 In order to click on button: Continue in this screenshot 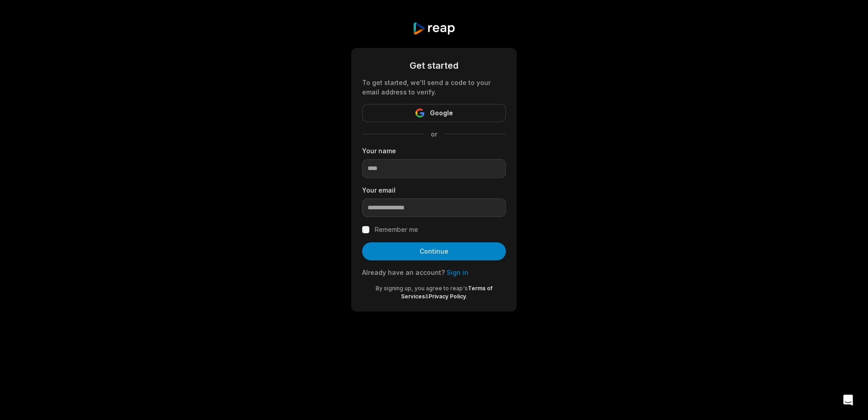, I will do `click(434, 252)`.